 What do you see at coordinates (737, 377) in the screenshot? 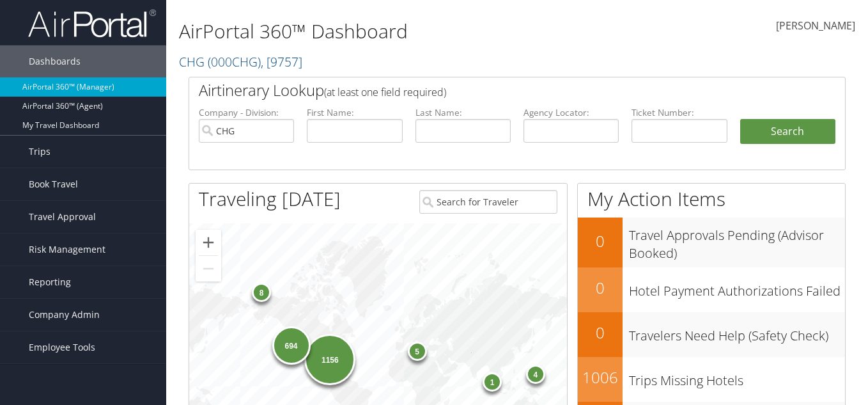
I see `h3: Trips Missing Hotels` at bounding box center [737, 377].